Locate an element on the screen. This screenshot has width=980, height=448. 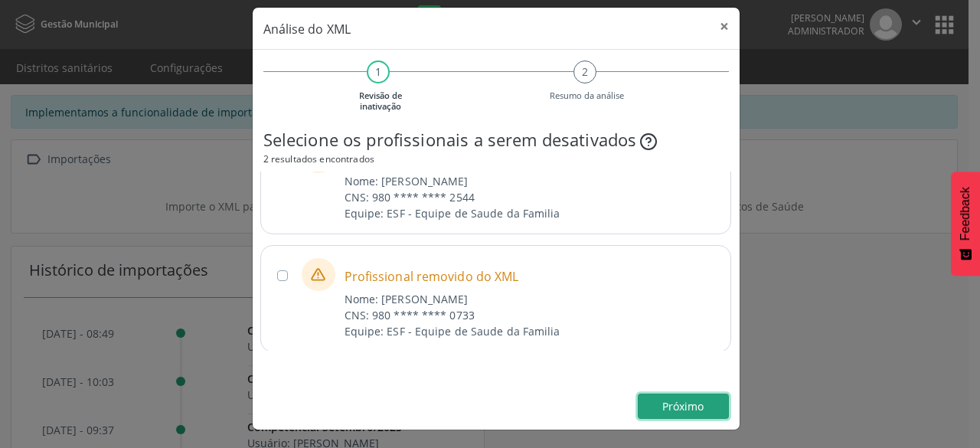
span: Próximo is located at coordinates (683, 406).